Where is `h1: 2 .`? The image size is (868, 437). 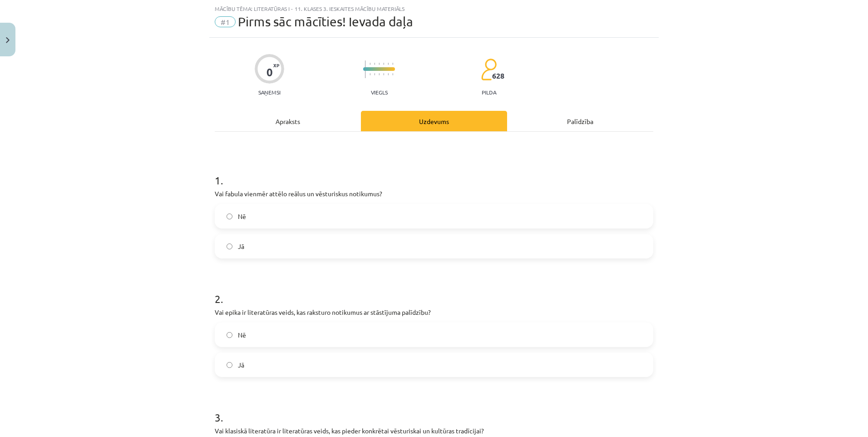 h1: 2 . is located at coordinates (434, 291).